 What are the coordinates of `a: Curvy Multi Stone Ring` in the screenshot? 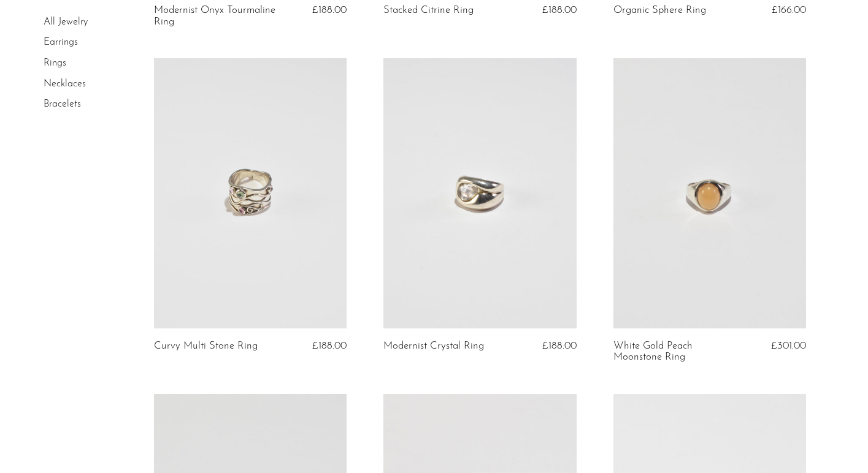 It's located at (205, 346).